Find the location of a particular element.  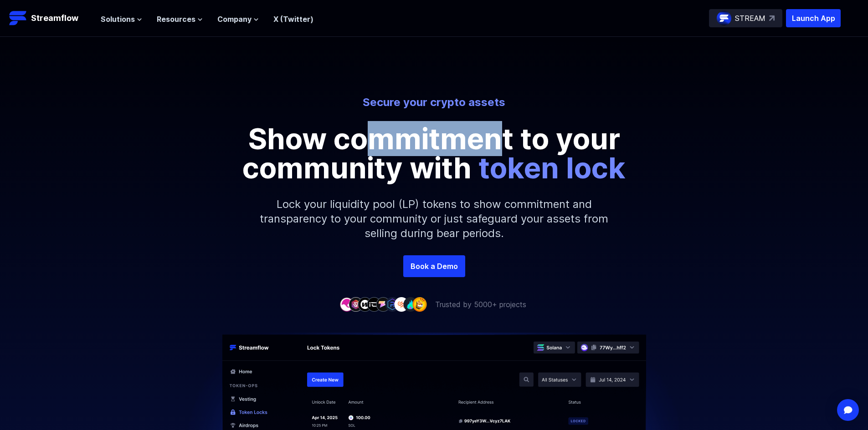

a: Book a Demo is located at coordinates (434, 266).